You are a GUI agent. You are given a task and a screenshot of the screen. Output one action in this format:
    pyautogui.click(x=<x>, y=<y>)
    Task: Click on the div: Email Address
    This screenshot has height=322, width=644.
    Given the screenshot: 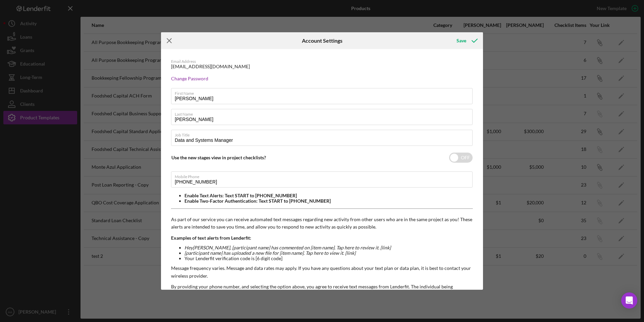 What is the action you would take?
    pyautogui.click(x=322, y=62)
    